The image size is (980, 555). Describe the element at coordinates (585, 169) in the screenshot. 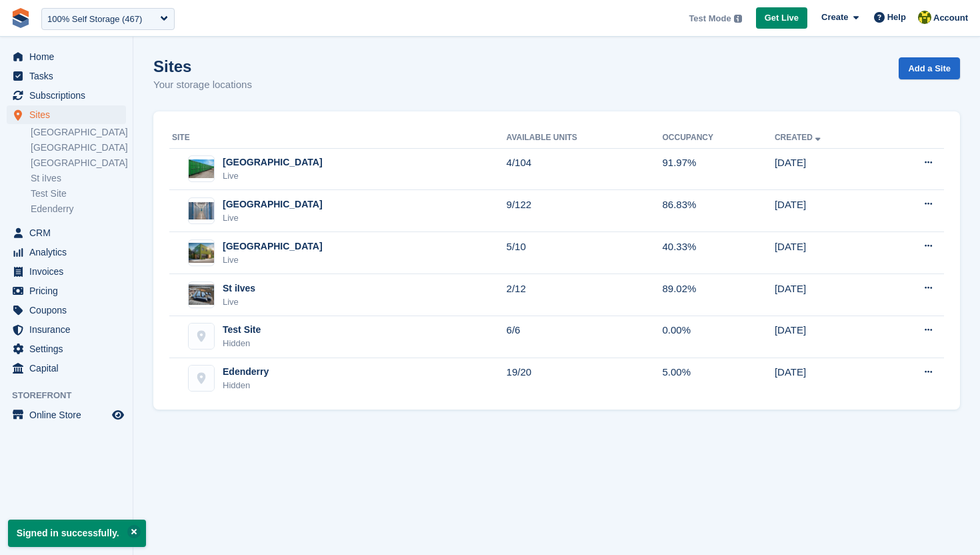

I see `td: 4/104` at that location.